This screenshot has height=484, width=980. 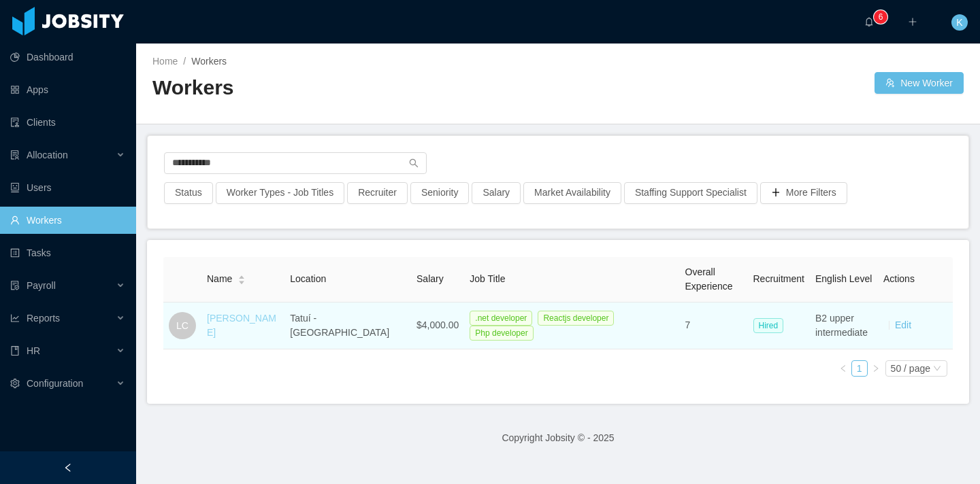 I want to click on i: icon: line-chart, so click(x=15, y=319).